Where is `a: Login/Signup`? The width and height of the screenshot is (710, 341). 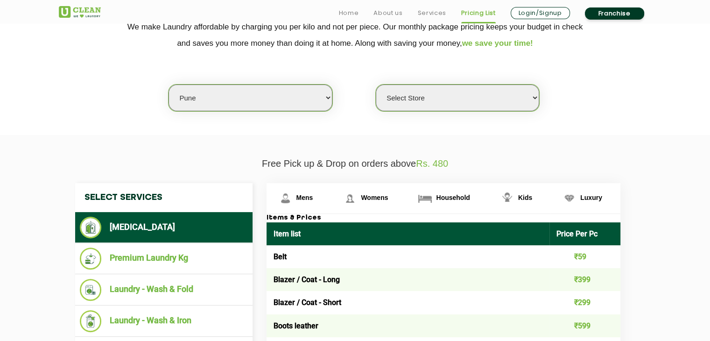
a: Login/Signup is located at coordinates (540, 13).